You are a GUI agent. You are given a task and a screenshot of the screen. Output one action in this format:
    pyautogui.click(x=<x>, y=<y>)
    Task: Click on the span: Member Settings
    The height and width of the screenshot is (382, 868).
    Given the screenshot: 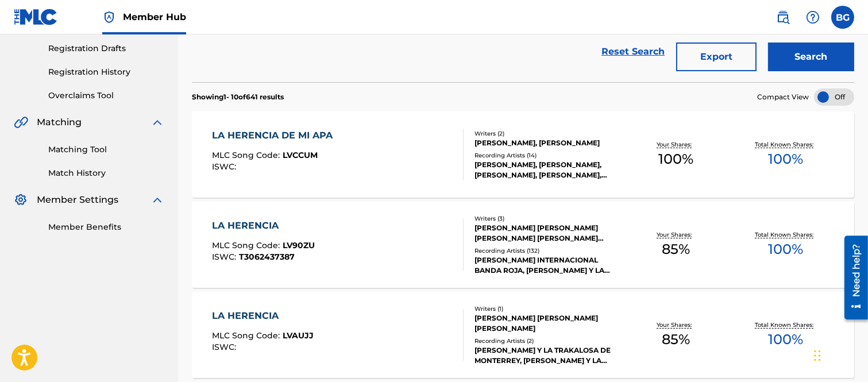 What is the action you would take?
    pyautogui.click(x=78, y=200)
    